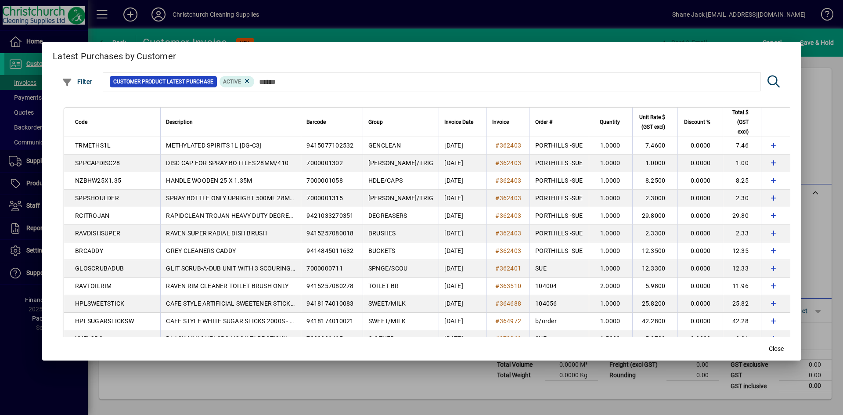  I want to click on span: 9415077102532, so click(330, 145).